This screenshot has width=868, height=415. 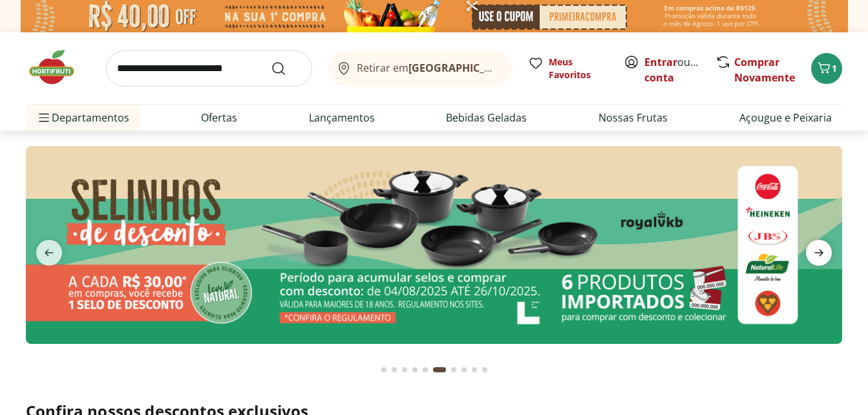 What do you see at coordinates (827, 69) in the screenshot?
I see `button: Carrinho` at bounding box center [827, 69].